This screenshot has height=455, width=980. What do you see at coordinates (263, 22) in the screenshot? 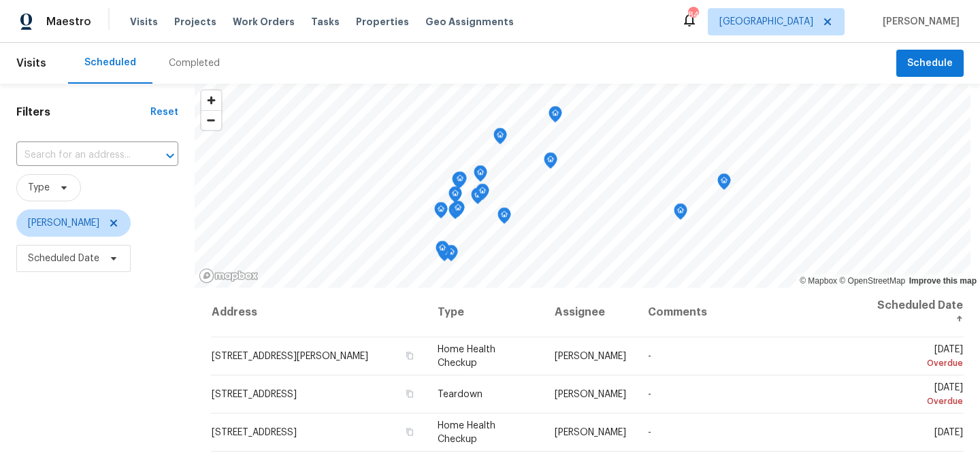
I see `span: Work Orders` at bounding box center [263, 22].